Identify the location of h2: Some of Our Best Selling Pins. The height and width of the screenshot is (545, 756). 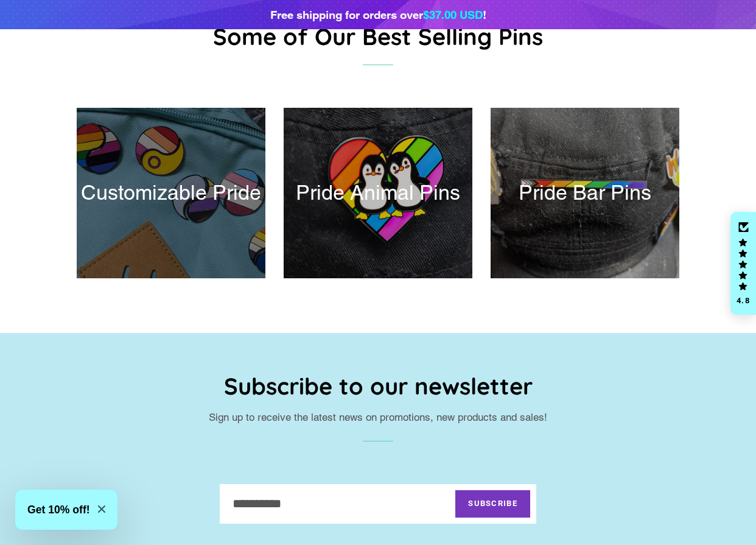
(378, 36).